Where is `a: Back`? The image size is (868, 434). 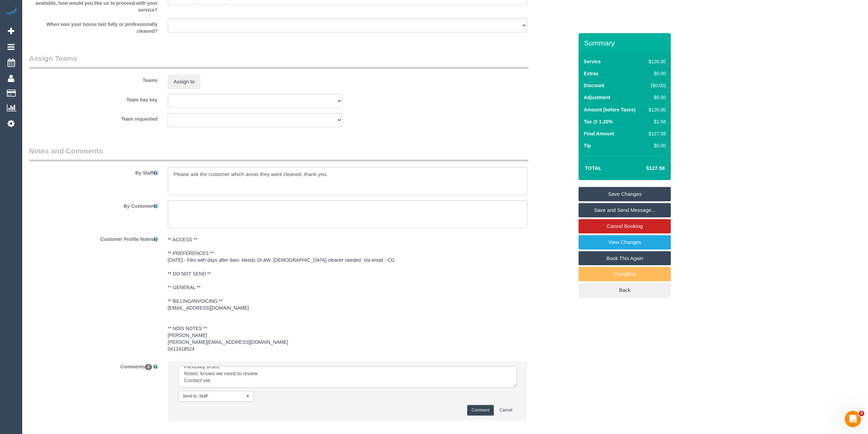
a: Back is located at coordinates (624, 290).